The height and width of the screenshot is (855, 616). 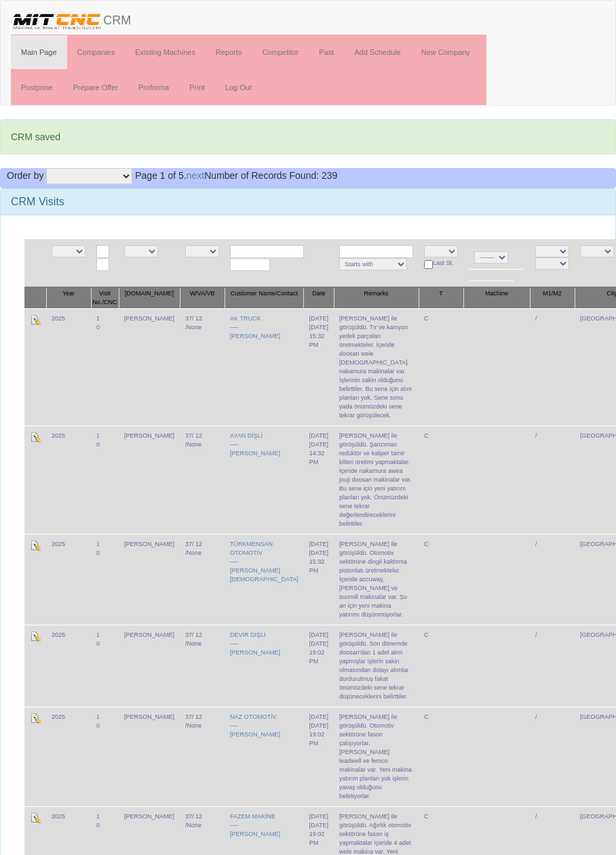 What do you see at coordinates (280, 52) in the screenshot?
I see `a: Competitor` at bounding box center [280, 52].